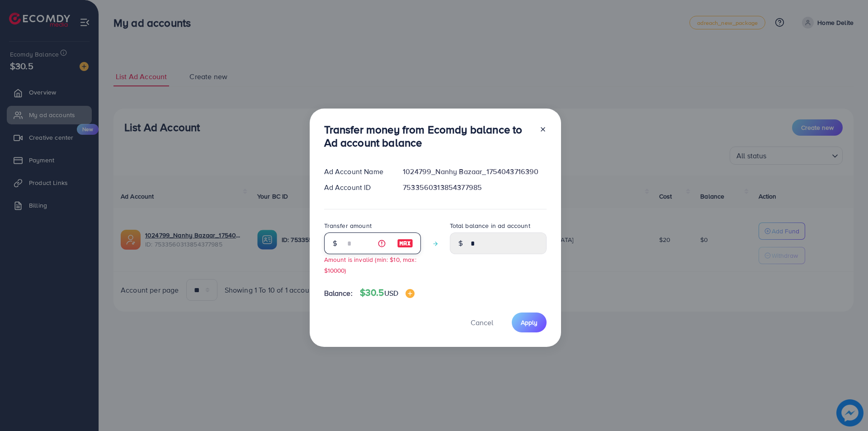 The image size is (868, 431). Describe the element at coordinates (356, 187) in the screenshot. I see `div: Ad Account ID` at that location.